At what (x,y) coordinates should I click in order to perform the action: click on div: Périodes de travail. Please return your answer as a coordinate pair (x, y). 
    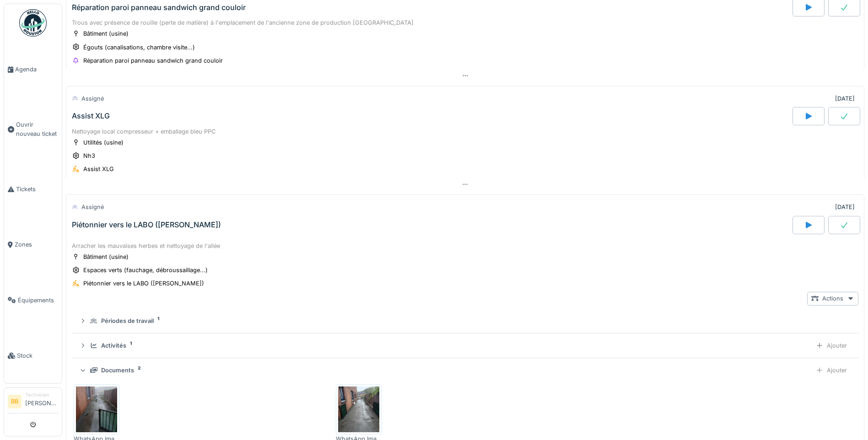
    Looking at the image, I should click on (127, 321).